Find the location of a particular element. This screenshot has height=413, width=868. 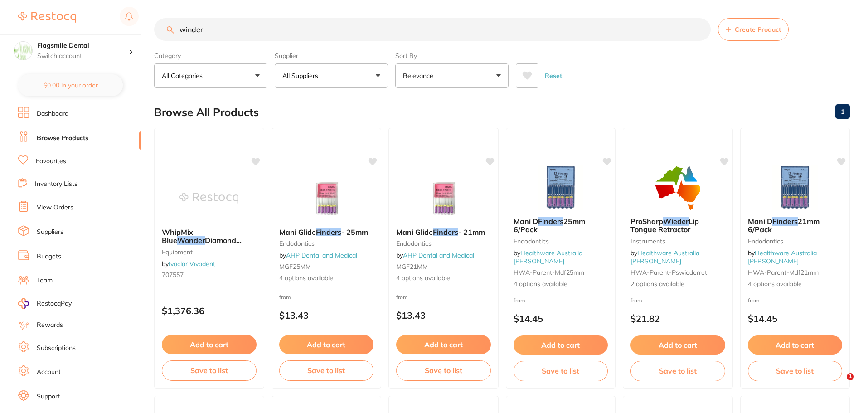

small: Endodontics is located at coordinates (795, 241).